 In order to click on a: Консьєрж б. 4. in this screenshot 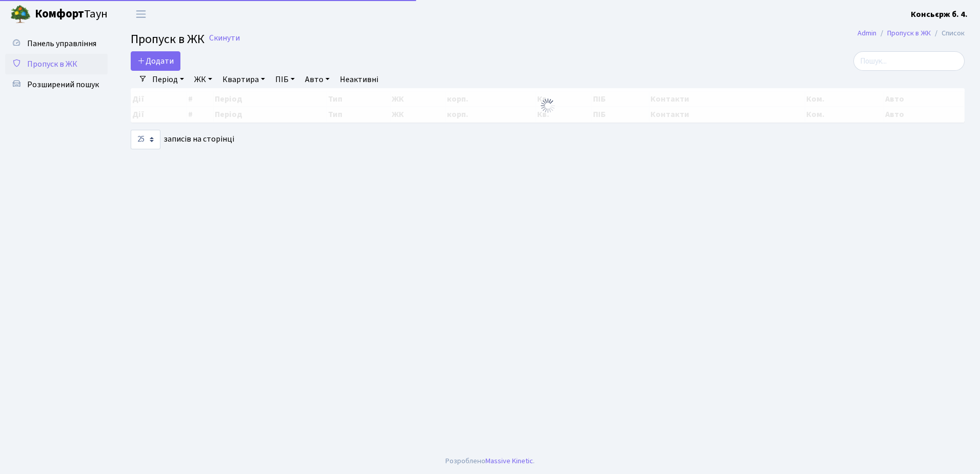, I will do `click(939, 14)`.